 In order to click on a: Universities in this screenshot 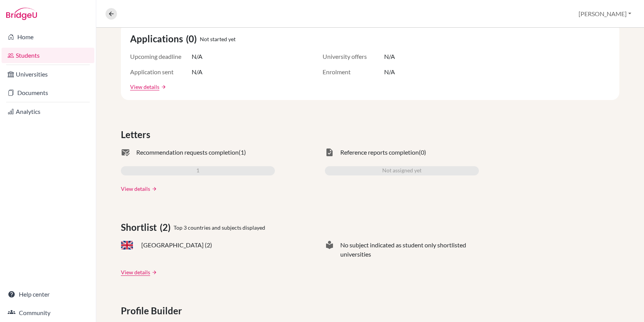, I will do `click(48, 74)`.